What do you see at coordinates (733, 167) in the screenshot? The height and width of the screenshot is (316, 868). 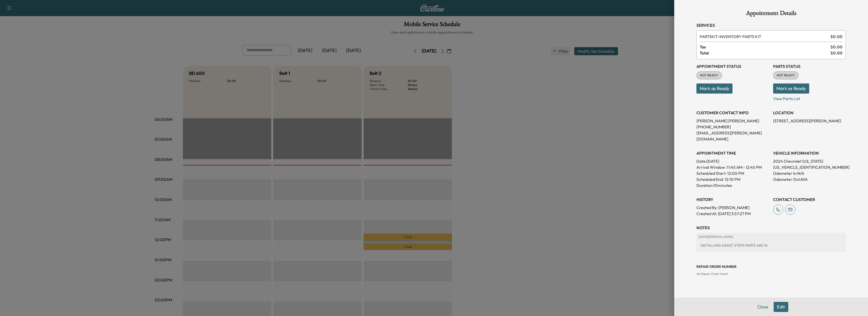 I see `p: Arrival Window:` at bounding box center [733, 167].